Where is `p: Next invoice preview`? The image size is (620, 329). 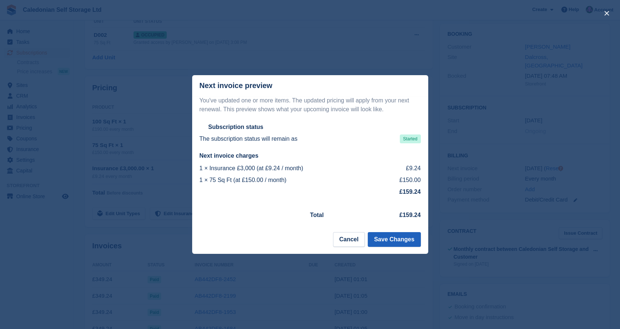
p: Next invoice preview is located at coordinates (236, 86).